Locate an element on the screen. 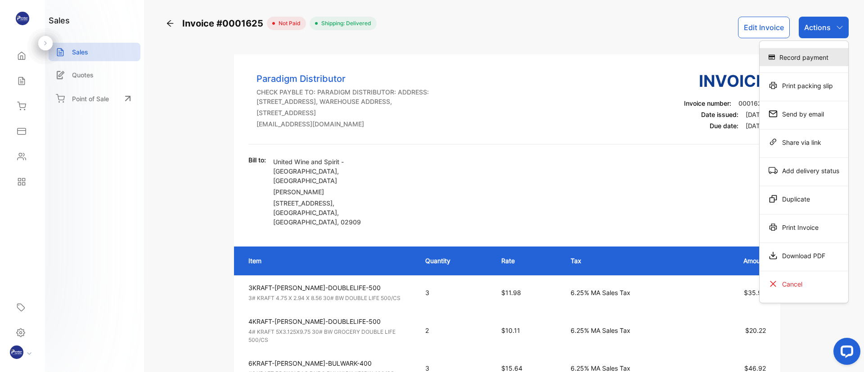 The width and height of the screenshot is (864, 372). div: Record payment is located at coordinates (804, 57).